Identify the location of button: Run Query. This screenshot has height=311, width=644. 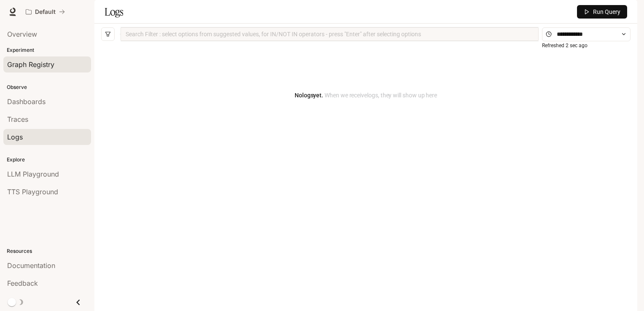
(602, 11).